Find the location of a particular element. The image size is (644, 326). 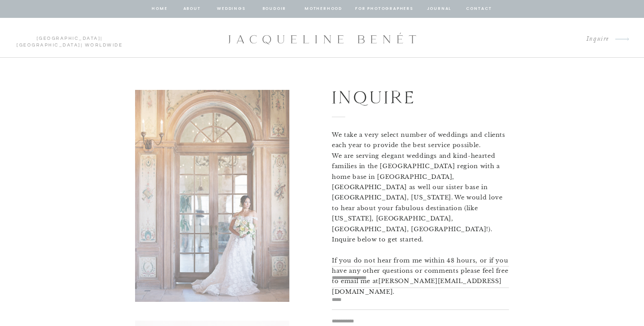

a: contact is located at coordinates (479, 9).